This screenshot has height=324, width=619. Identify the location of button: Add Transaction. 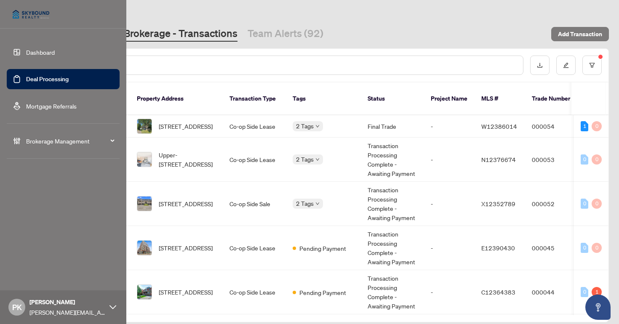
(580, 34).